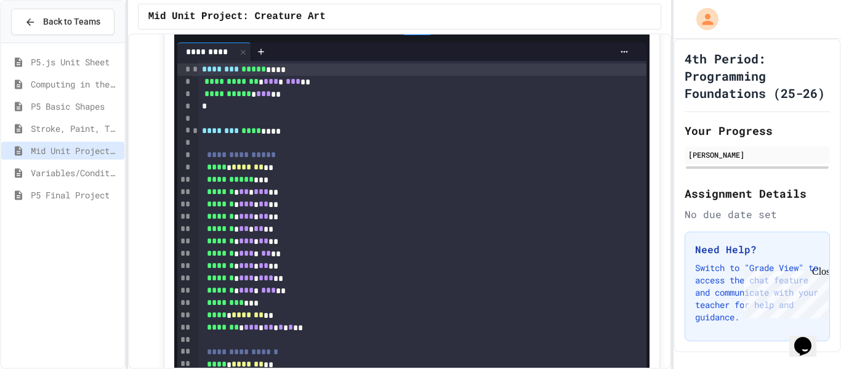  I want to click on div: My Account, so click(702, 19).